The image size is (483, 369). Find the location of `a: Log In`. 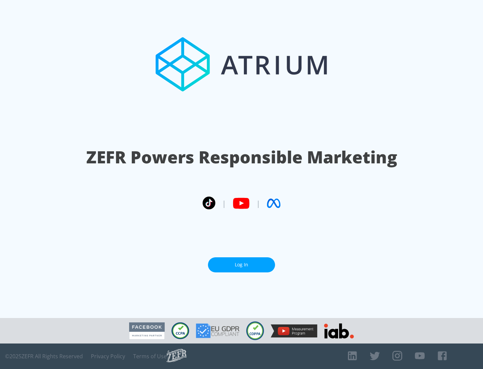

a: Log In is located at coordinates (241, 265).